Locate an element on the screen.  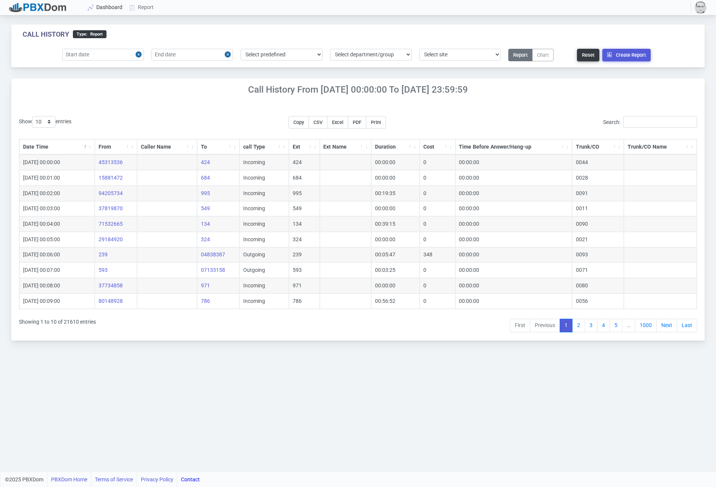
a: Contact is located at coordinates (190, 479).